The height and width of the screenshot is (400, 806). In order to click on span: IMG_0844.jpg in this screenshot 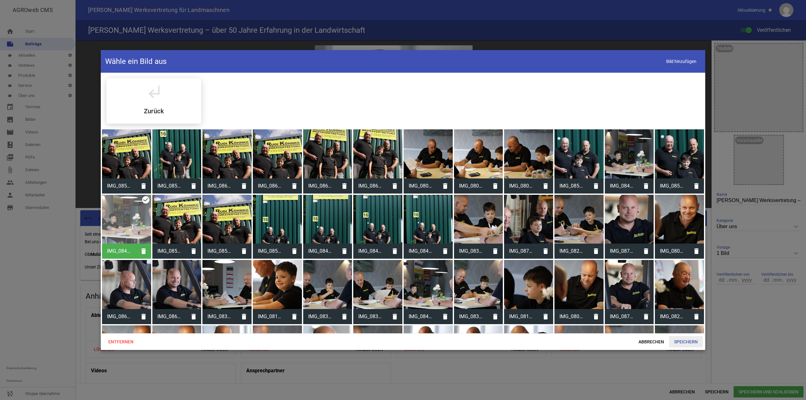, I will do `click(320, 251)`.